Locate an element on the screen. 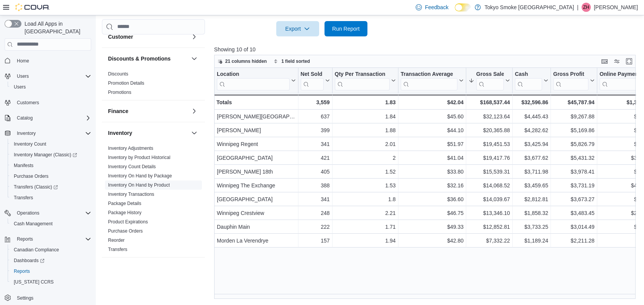  a: Inventory Count is located at coordinates (30, 144).